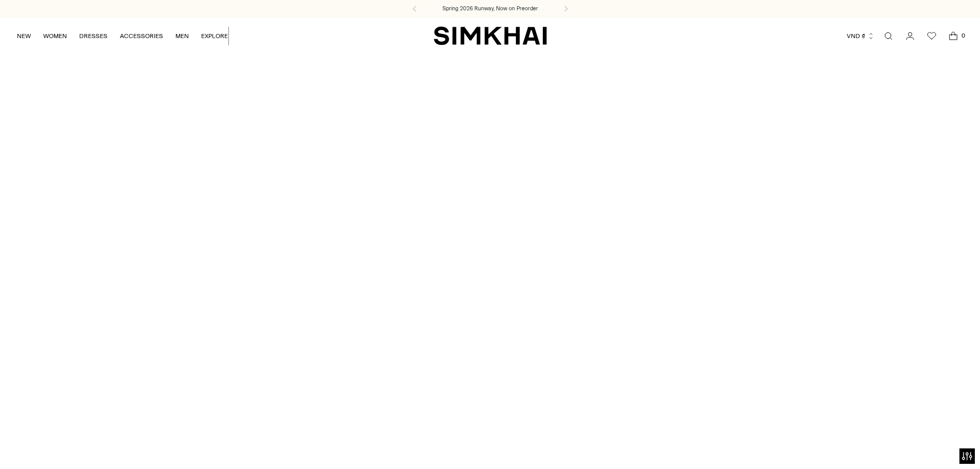 This screenshot has height=469, width=980. I want to click on a: ACCESSORIES, so click(141, 36).